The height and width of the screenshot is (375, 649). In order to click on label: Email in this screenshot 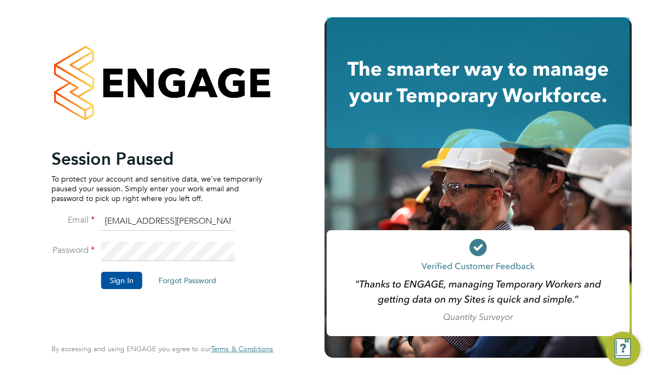, I will do `click(73, 220)`.